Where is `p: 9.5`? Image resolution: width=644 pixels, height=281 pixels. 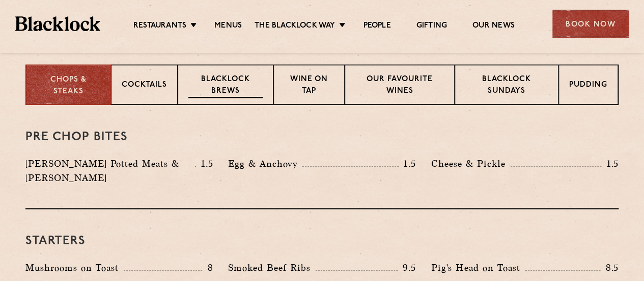 p: 9.5 is located at coordinates (407, 267).